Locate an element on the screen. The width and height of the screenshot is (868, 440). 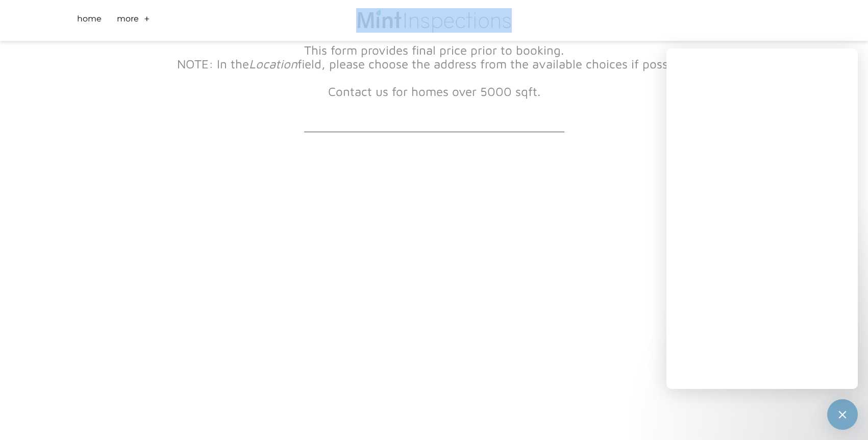
em: Location is located at coordinates (273, 64).